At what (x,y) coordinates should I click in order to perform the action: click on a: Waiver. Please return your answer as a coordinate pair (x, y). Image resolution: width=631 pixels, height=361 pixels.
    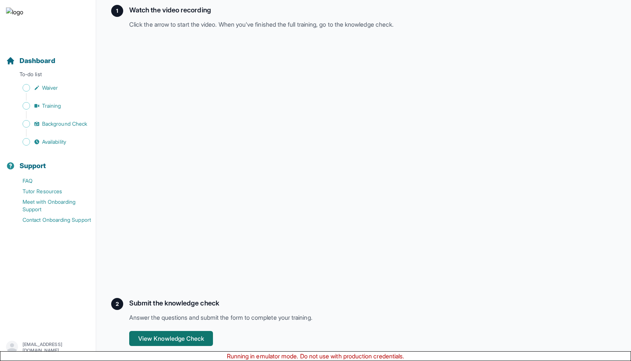
    Looking at the image, I should click on (51, 88).